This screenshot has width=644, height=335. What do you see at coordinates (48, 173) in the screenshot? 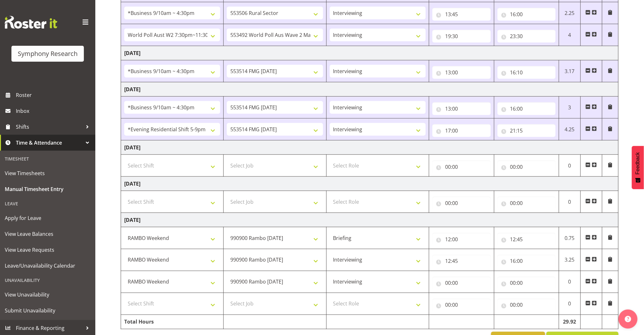
I see `a: View Timesheets` at bounding box center [48, 173].